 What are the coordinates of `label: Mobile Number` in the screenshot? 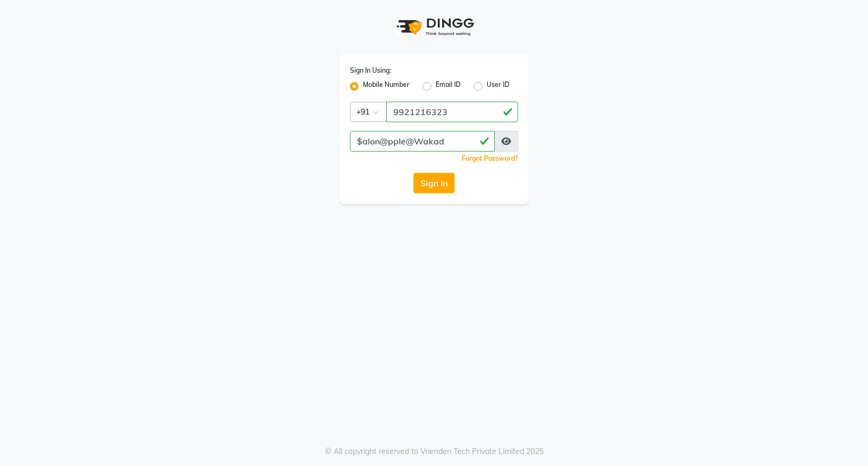 It's located at (386, 87).